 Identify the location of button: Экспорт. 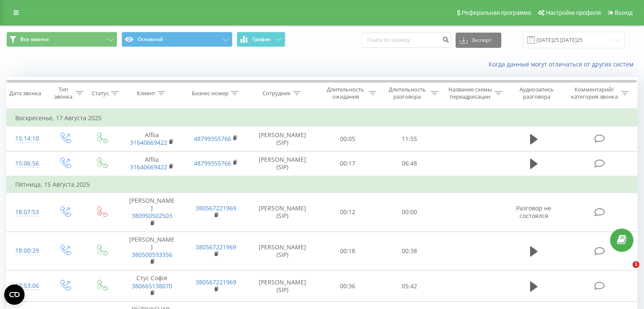
(478, 40).